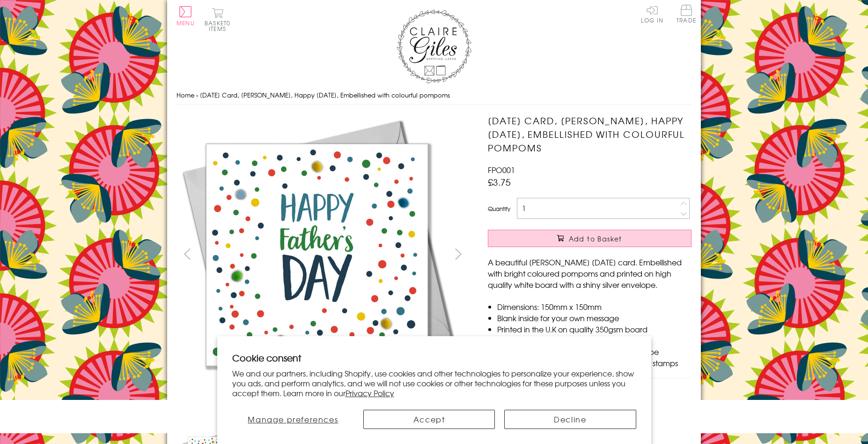 This screenshot has width=868, height=444. Describe the element at coordinates (187, 254) in the screenshot. I see `button: prev` at that location.